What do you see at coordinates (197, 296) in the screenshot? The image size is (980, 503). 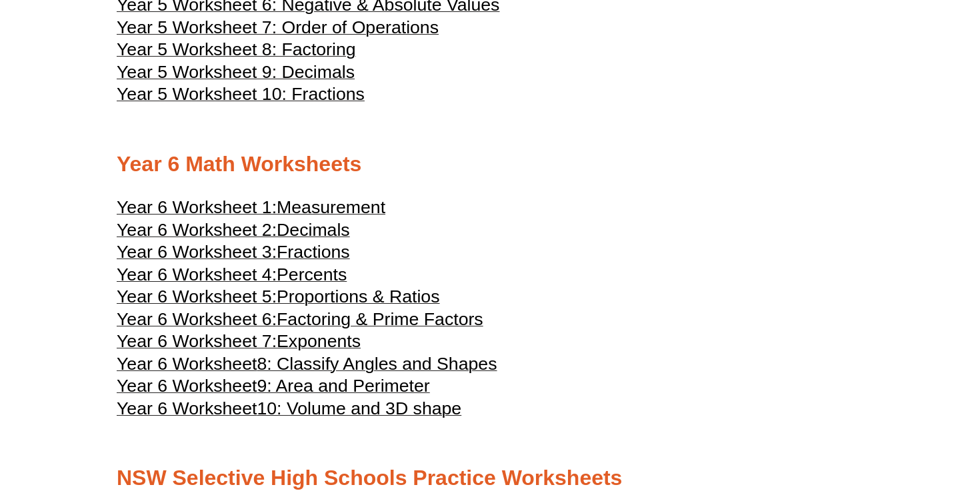 I see `span: Year 6 Worksheet 5:` at bounding box center [197, 296].